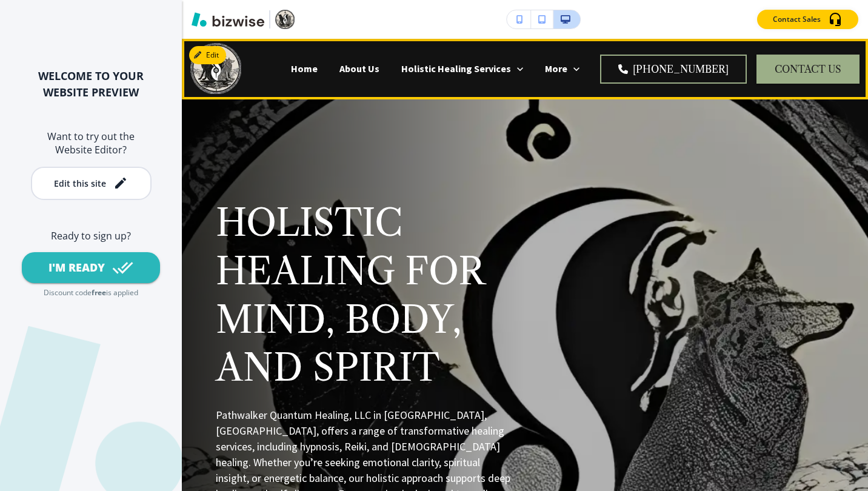  Describe the element at coordinates (77, 267) in the screenshot. I see `div: I'M READY` at that location.